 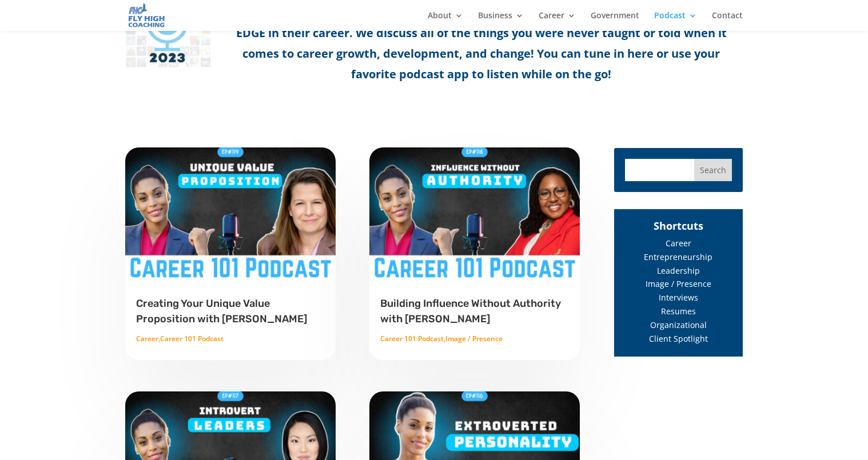 I want to click on span: Leadership, so click(x=678, y=270).